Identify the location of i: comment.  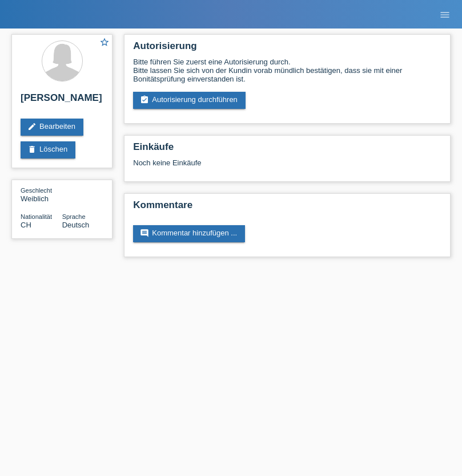
(144, 234).